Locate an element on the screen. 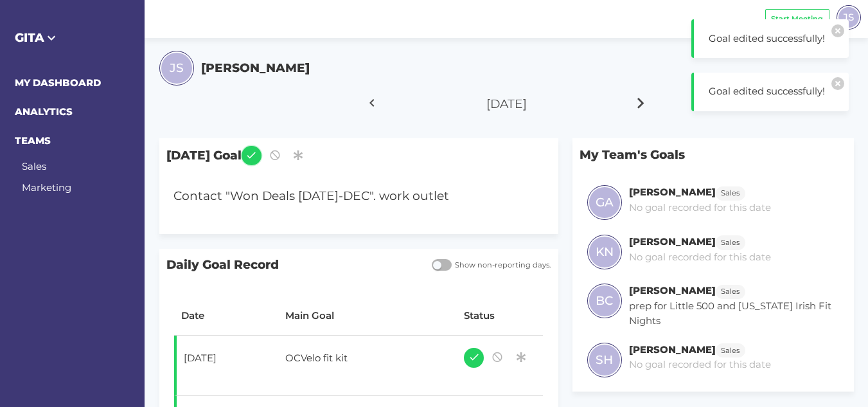 The height and width of the screenshot is (407, 868). div: Main Goal is located at coordinates (368, 316).